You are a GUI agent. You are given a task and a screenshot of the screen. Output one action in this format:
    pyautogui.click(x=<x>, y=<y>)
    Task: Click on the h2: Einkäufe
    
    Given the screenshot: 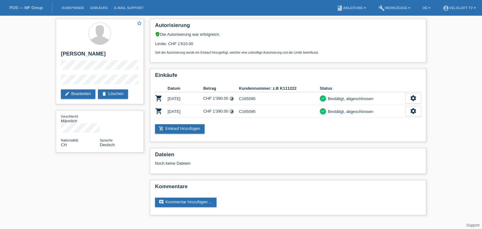 What is the action you would take?
    pyautogui.click(x=288, y=77)
    